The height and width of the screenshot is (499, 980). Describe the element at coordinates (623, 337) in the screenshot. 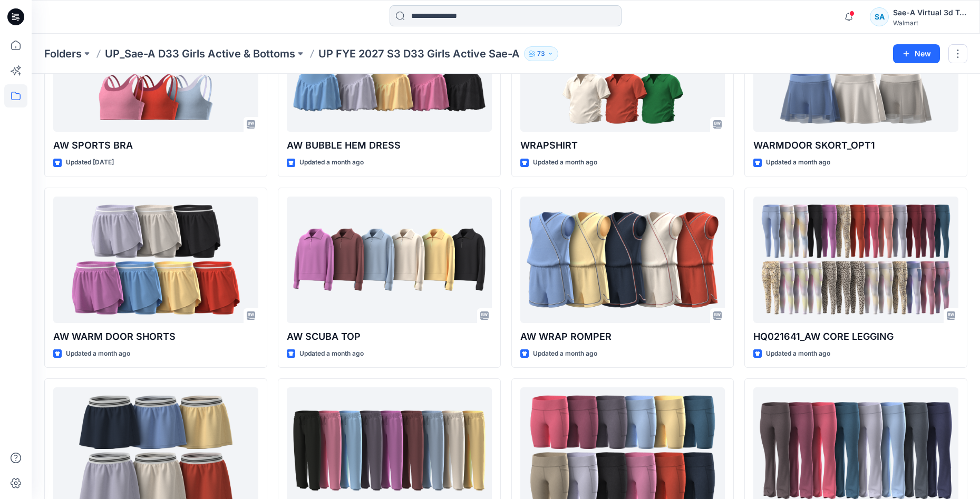

I see `p: AW WRAP ROMPER` at that location.